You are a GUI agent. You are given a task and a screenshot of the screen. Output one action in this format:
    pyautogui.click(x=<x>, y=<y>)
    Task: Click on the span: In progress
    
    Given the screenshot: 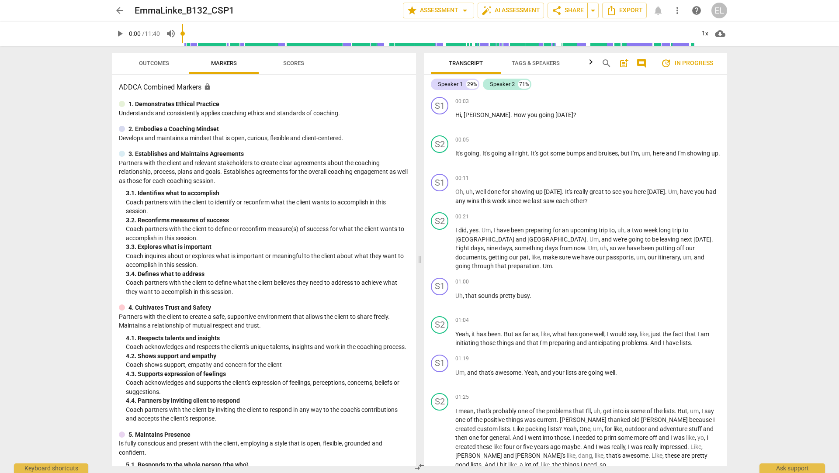 What is the action you would take?
    pyautogui.click(x=687, y=63)
    